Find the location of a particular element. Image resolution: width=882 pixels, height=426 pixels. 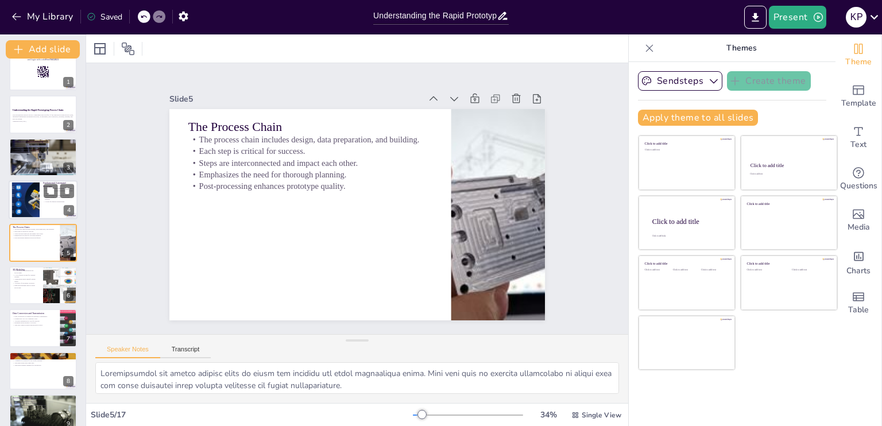

p: Data conversion is essential for machine compatibility. is located at coordinates (34, 317).